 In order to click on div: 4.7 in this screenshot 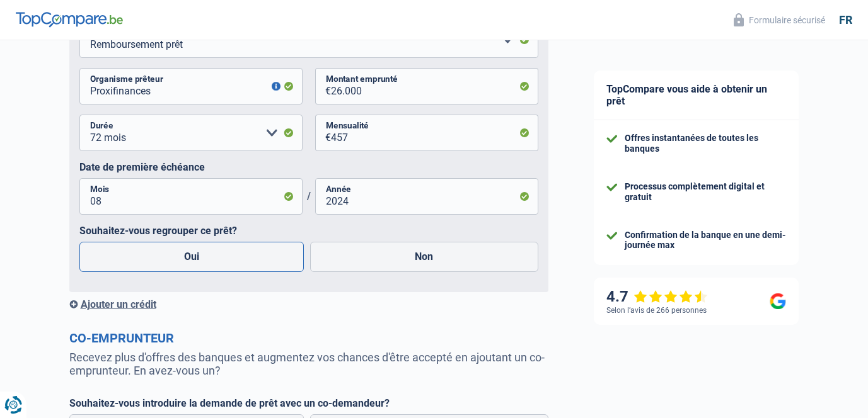, I will do `click(657, 296)`.